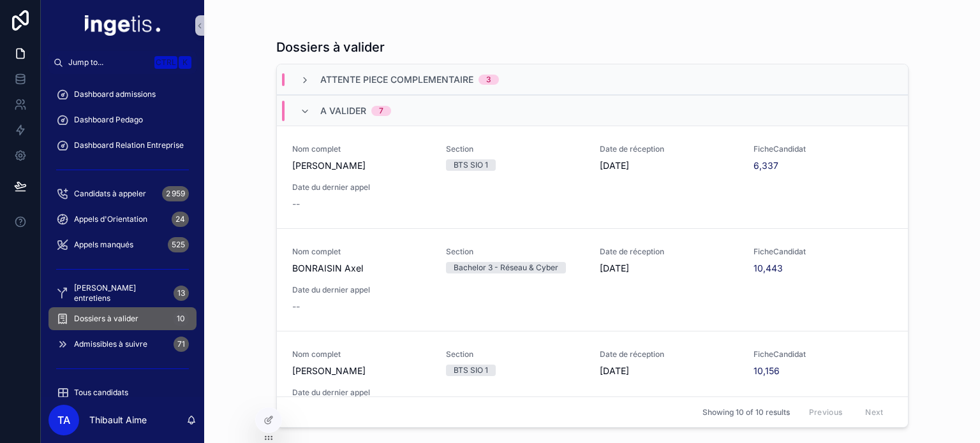 This screenshot has height=443, width=980. What do you see at coordinates (489, 80) in the screenshot?
I see `div: 3` at bounding box center [489, 80].